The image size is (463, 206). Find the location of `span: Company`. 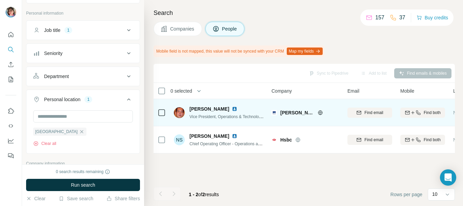

span: Company is located at coordinates (282, 91).